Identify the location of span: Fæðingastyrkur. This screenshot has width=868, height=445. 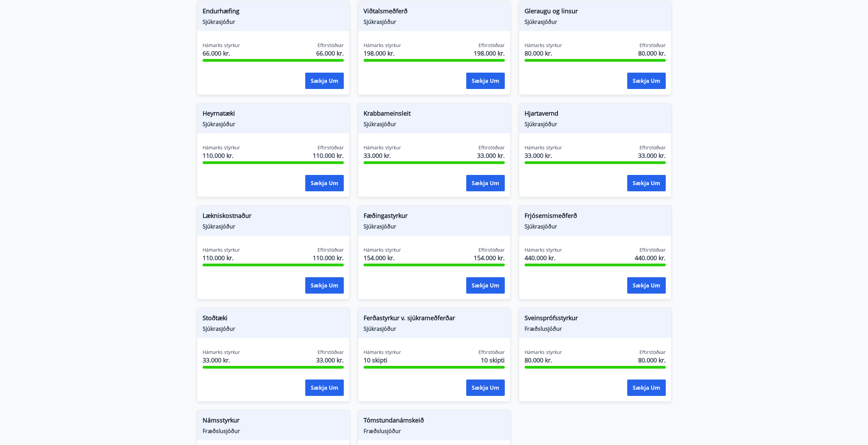
(434, 217).